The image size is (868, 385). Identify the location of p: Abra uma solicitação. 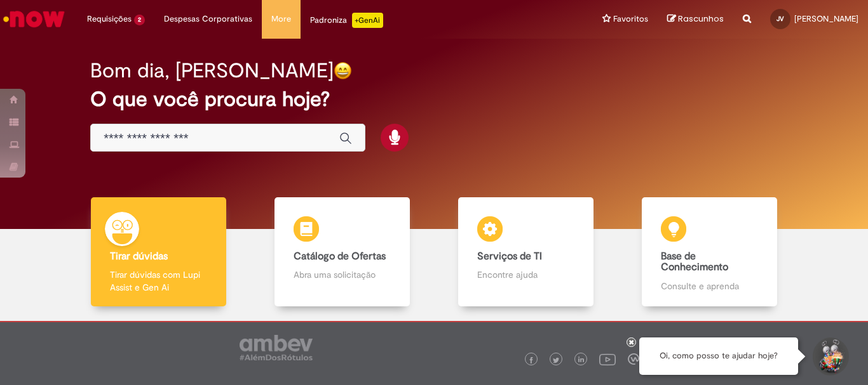
(341, 275).